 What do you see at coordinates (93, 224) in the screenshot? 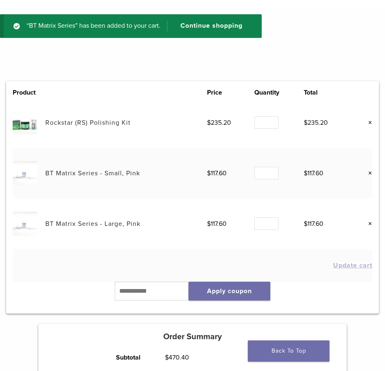
I see `a: BT Matrix Series - Large, Pink` at bounding box center [93, 224].